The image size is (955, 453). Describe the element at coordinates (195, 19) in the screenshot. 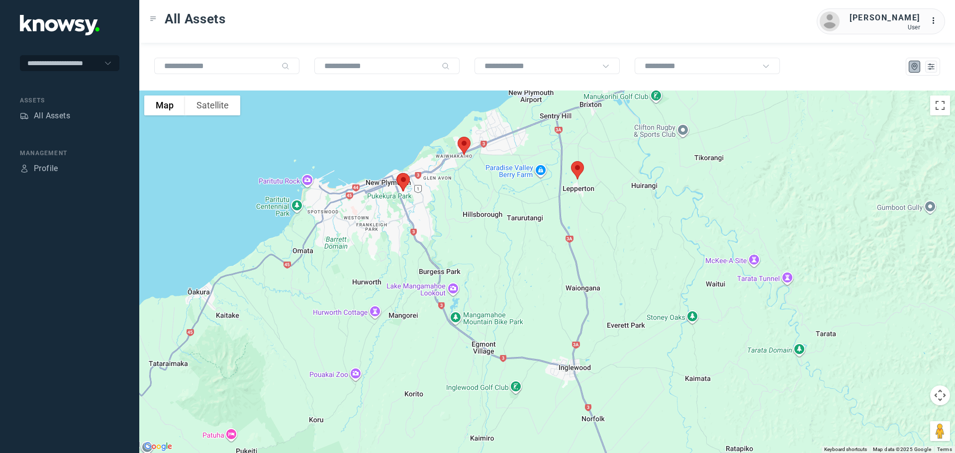

I see `span: All Assets` at that location.